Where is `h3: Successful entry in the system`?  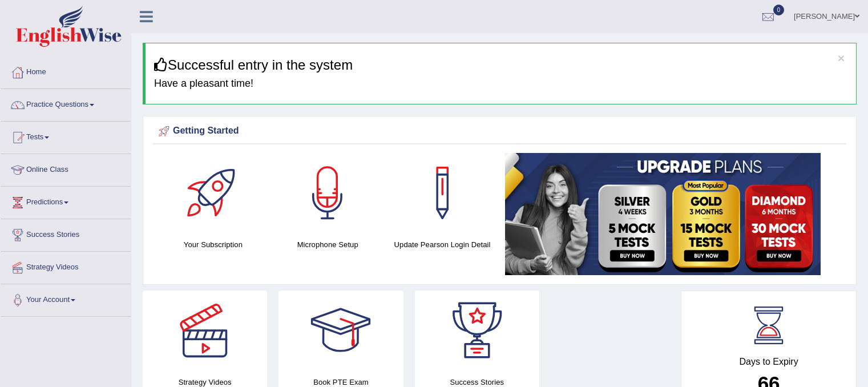 h3: Successful entry in the system is located at coordinates (500, 65).